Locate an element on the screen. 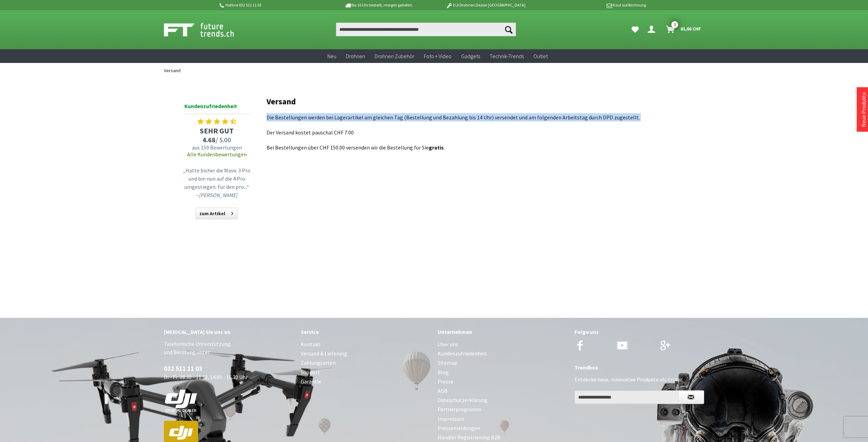 The width and height of the screenshot is (868, 442). button: Suchen is located at coordinates (509, 30).